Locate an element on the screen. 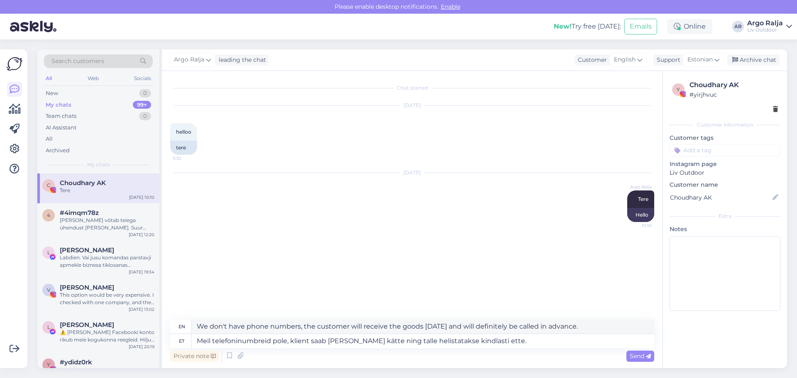 The image size is (797, 378). p: Instagram page is located at coordinates (724, 164).